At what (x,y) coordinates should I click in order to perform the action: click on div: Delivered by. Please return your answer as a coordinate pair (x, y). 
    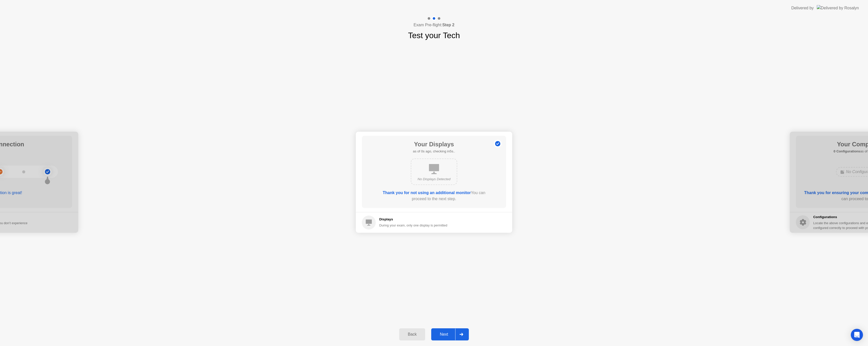
    Looking at the image, I should click on (803, 8).